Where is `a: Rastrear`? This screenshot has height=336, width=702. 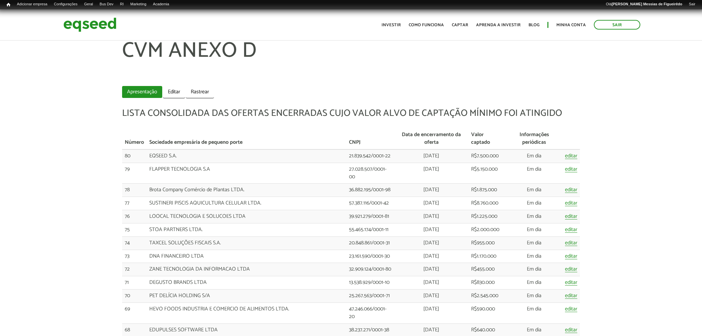
a: Rastrear is located at coordinates (200, 92).